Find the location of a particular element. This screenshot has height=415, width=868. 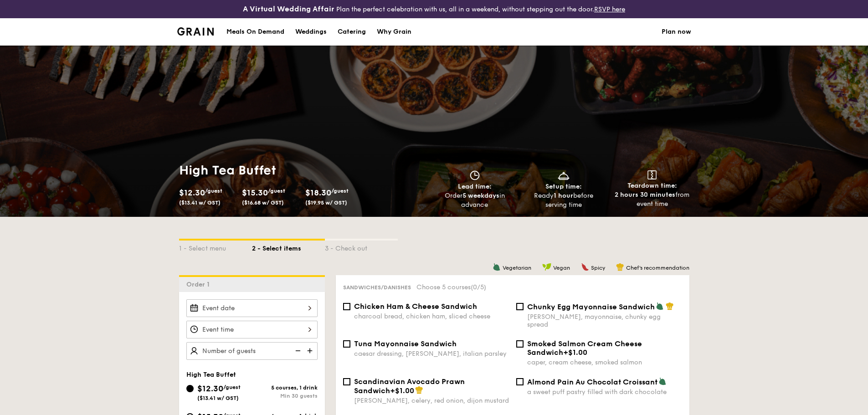

img: icon-teardown.65201eee.svg is located at coordinates (652, 175).